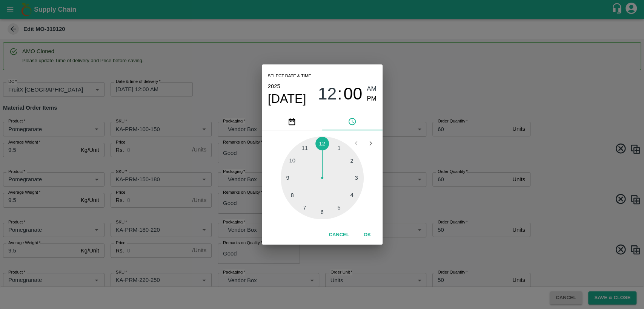 This screenshot has height=309, width=644. What do you see at coordinates (353, 94) in the screenshot?
I see `span: 00` at bounding box center [353, 94].